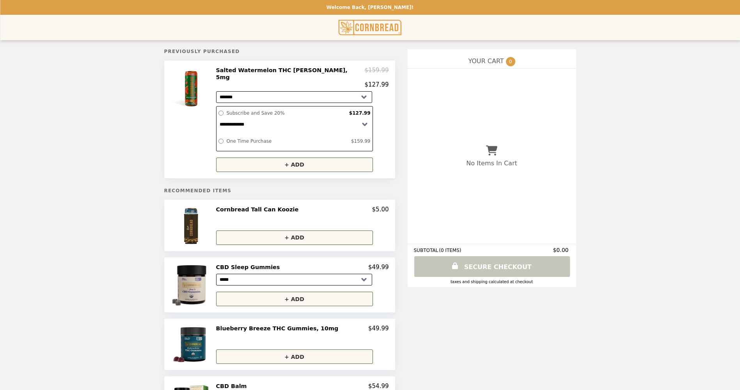 This screenshot has width=740, height=390. Describe the element at coordinates (233, 386) in the screenshot. I see `h2: CBD Balm` at that location.